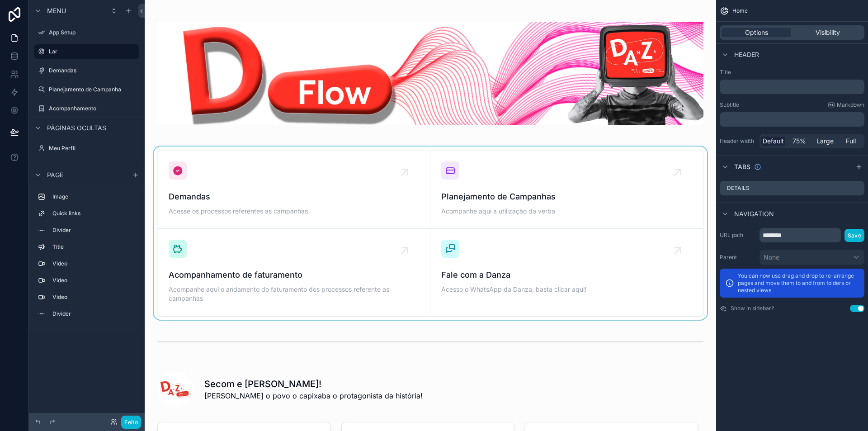 Image resolution: width=868 pixels, height=431 pixels. What do you see at coordinates (87, 33) in the screenshot?
I see `a: App Setup` at bounding box center [87, 33].